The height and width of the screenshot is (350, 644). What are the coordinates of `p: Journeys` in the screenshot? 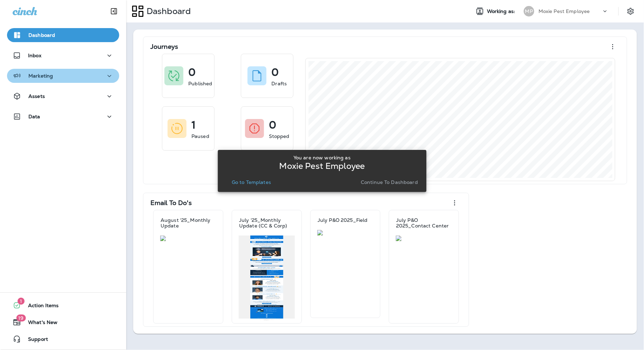 It's located at (164, 47).